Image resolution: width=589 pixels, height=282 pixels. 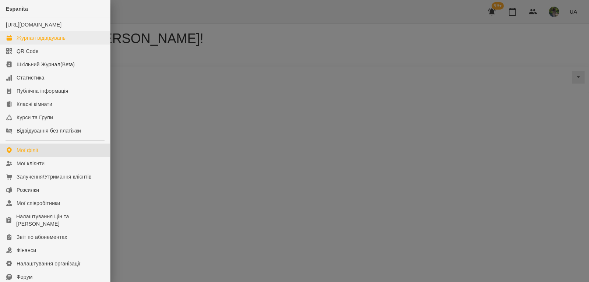 What do you see at coordinates (42, 91) in the screenshot?
I see `div: Публічна інформація` at bounding box center [42, 91].